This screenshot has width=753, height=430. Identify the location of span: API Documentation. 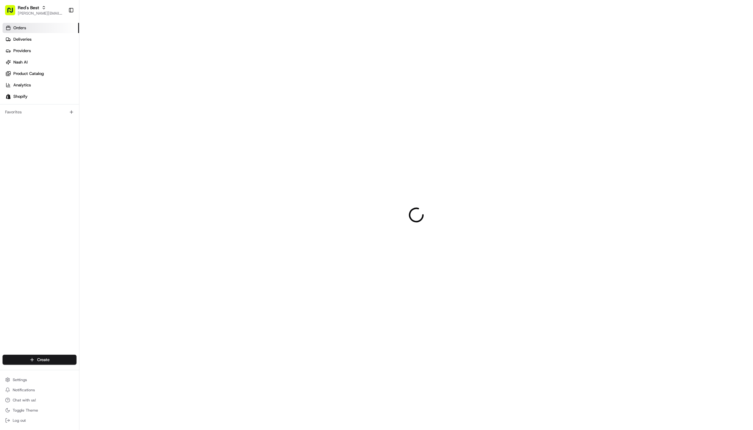
(81, 146).